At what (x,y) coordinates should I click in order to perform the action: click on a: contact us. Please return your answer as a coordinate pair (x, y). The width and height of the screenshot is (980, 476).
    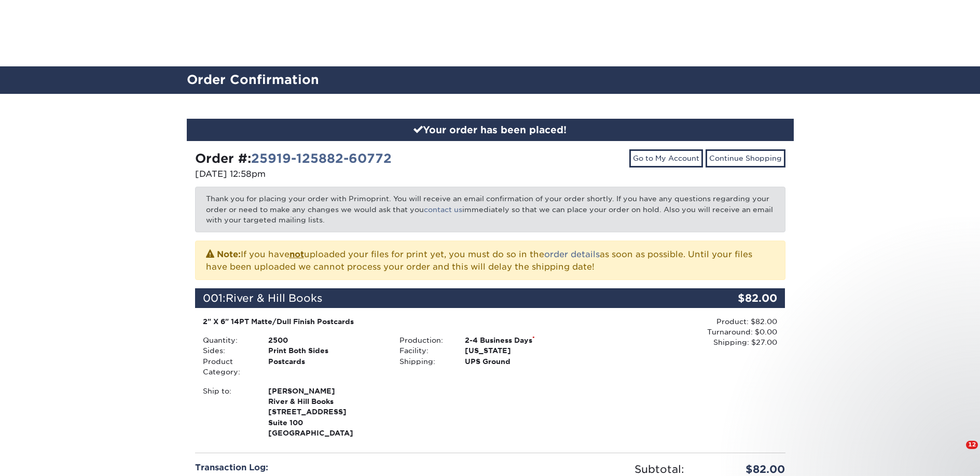
    Looking at the image, I should click on (443, 210).